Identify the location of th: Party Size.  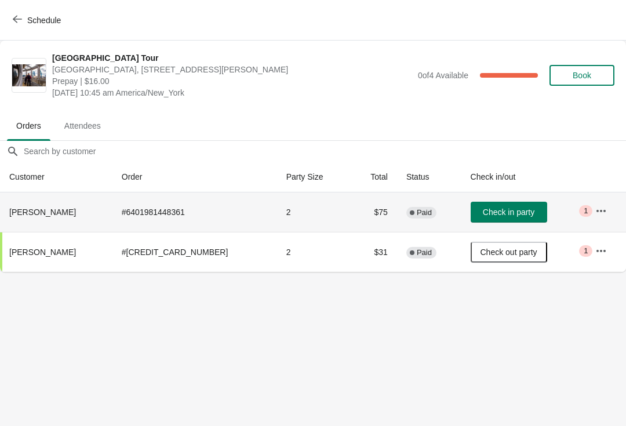
(314, 177).